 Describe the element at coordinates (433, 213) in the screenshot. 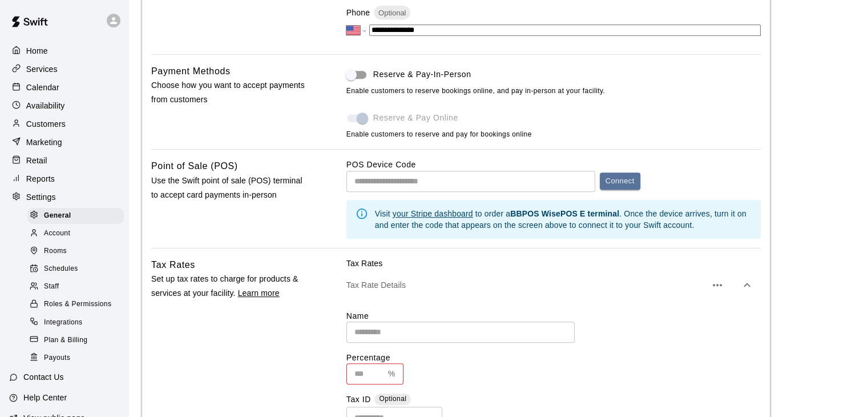

I see `a: your Stripe dashboard` at that location.